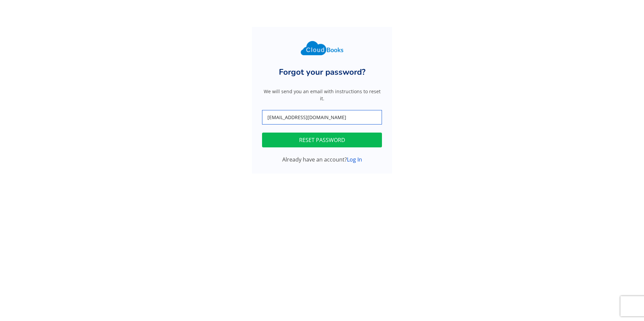 This screenshot has height=321, width=644. Describe the element at coordinates (322, 117) in the screenshot. I see `input: Email` at that location.